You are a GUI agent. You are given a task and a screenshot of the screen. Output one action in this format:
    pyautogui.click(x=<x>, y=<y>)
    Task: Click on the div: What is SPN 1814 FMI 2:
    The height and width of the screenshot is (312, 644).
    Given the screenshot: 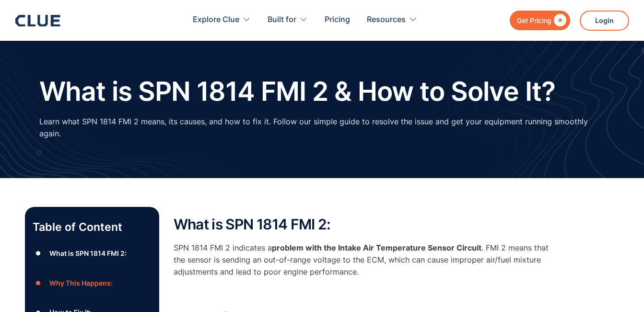 What is the action you would take?
    pyautogui.click(x=88, y=253)
    